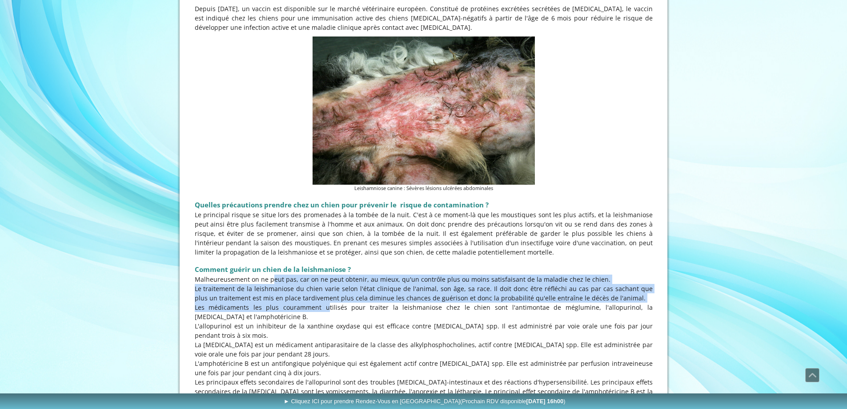 Image resolution: width=847 pixels, height=409 pixels. Describe the element at coordinates (424, 312) in the screenshot. I see `p: Les médicaments les plus couramment utilisés pour traiter la leishmaniose chez le chien sont l'an...` at that location.